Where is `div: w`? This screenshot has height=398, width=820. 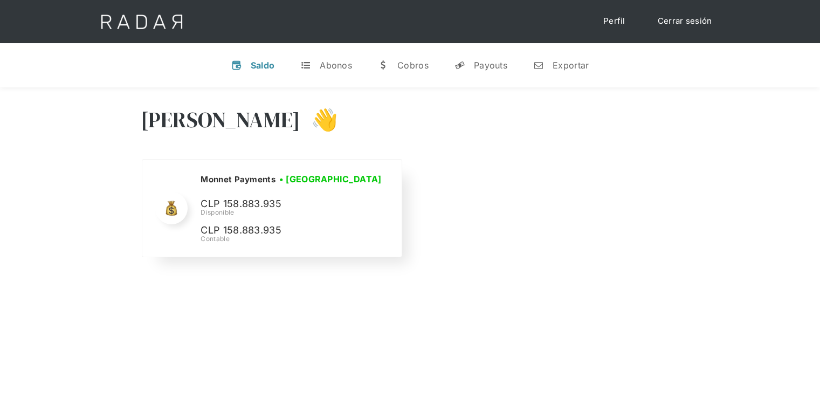
div: w is located at coordinates (383, 65).